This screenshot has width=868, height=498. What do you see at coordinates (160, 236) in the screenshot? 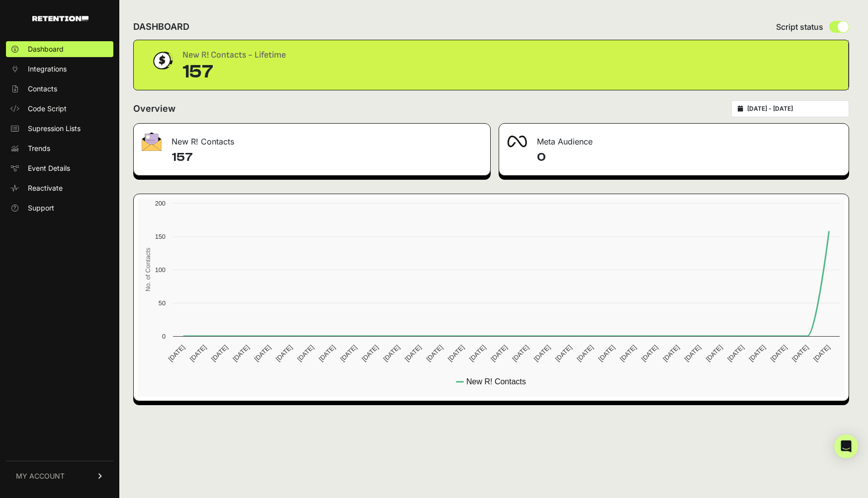
I see `text: 150` at bounding box center [160, 236].